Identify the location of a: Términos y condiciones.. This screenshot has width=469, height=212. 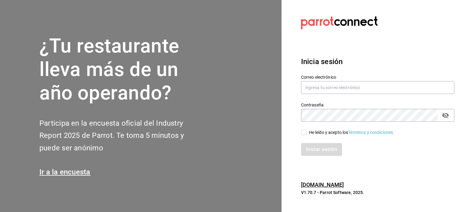
(371, 133).